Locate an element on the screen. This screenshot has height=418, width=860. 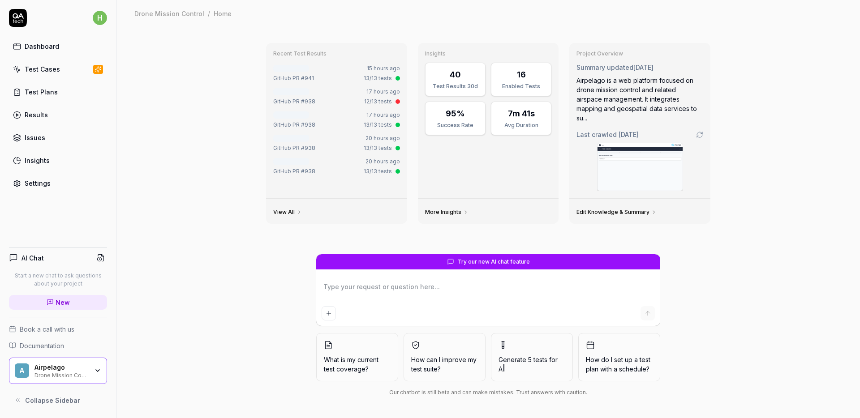
span: How can I improve my test suite? is located at coordinates (444, 364).